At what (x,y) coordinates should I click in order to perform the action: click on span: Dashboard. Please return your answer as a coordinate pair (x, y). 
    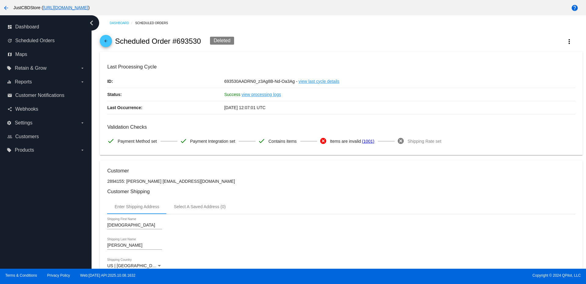
    Looking at the image, I should click on (27, 27).